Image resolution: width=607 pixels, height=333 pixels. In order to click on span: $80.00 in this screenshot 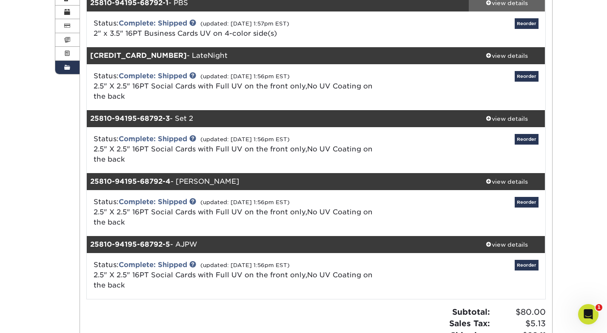, I will do `click(519, 312)`.